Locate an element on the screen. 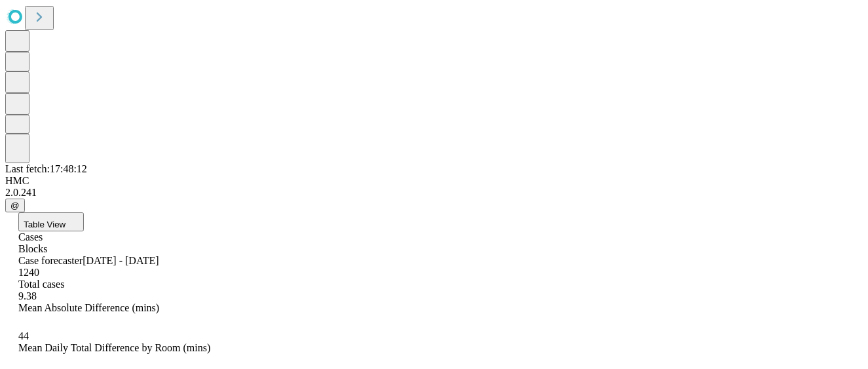 This screenshot has height=369, width=868. div: 2.0.241 is located at coordinates (434, 193).